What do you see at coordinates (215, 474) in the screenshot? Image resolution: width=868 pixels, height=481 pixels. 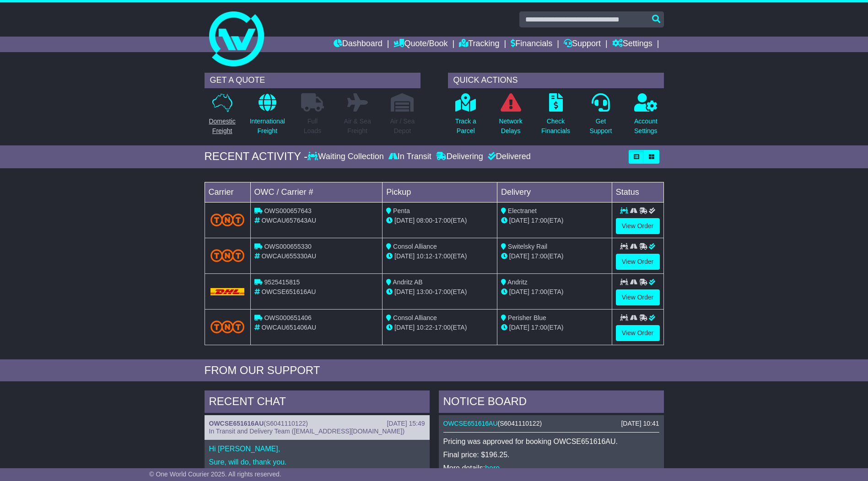 I see `span: © One World Courier 2025. All rights reserved.` at bounding box center [215, 474].